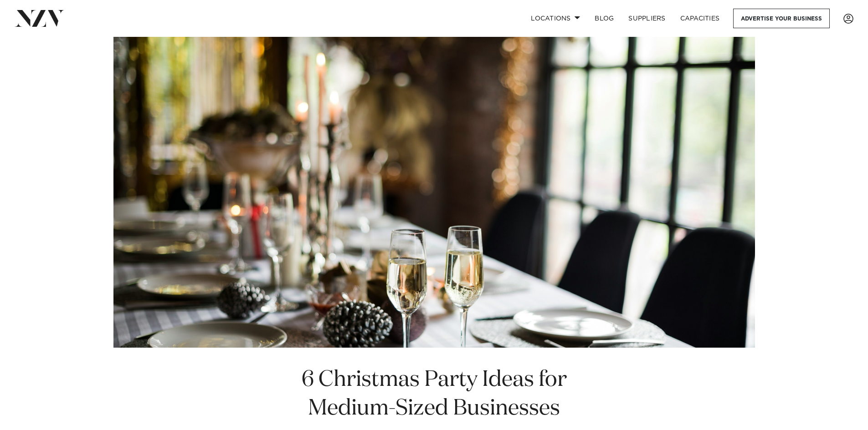  Describe the element at coordinates (604, 18) in the screenshot. I see `a: BLOG` at that location.